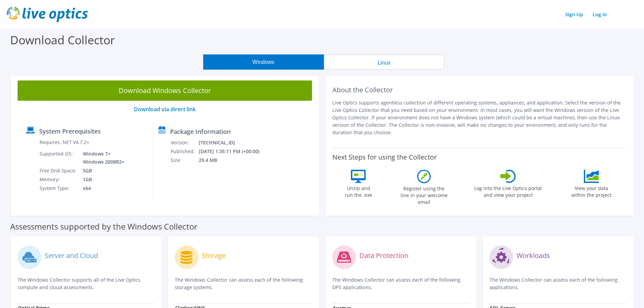 This screenshot has width=644, height=308. Describe the element at coordinates (400, 284) in the screenshot. I see `p: The Windows Collector can assess each of the following DPS applications.` at that location.